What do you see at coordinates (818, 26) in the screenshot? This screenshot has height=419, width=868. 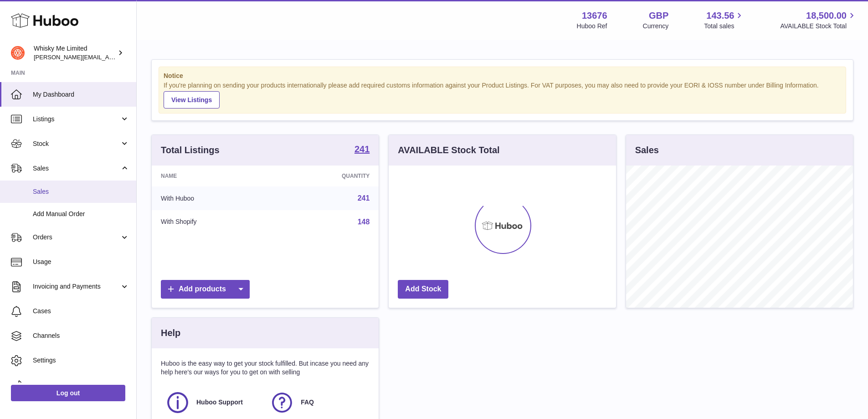 I see `span: AVAILABLE Stock Total` at bounding box center [818, 26].